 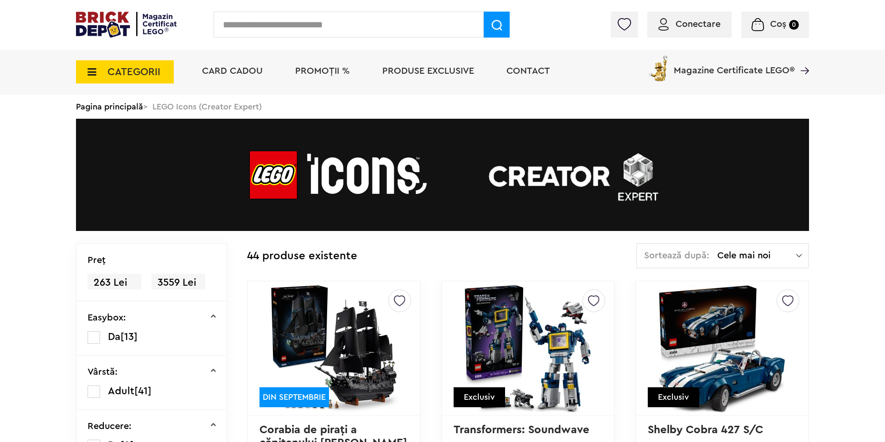 I want to click on span: 263 Lei, so click(x=114, y=282).